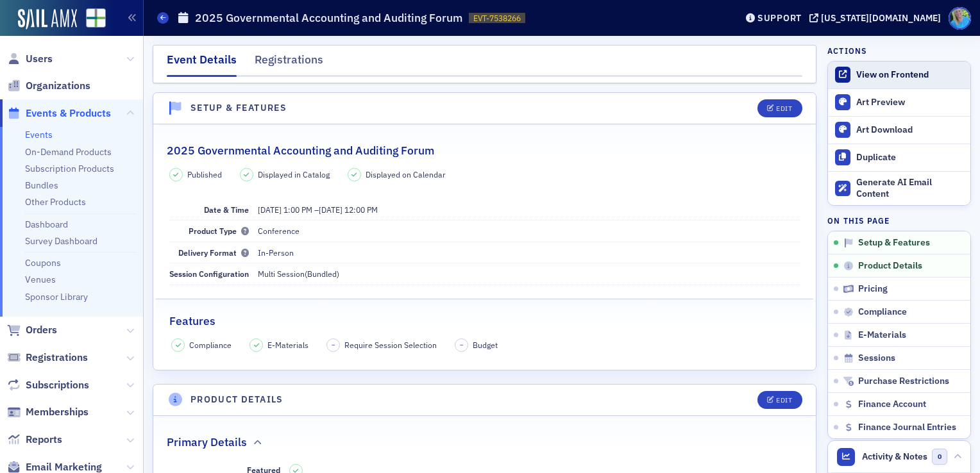  What do you see at coordinates (877, 358) in the screenshot?
I see `span: Sessions` at bounding box center [877, 358].